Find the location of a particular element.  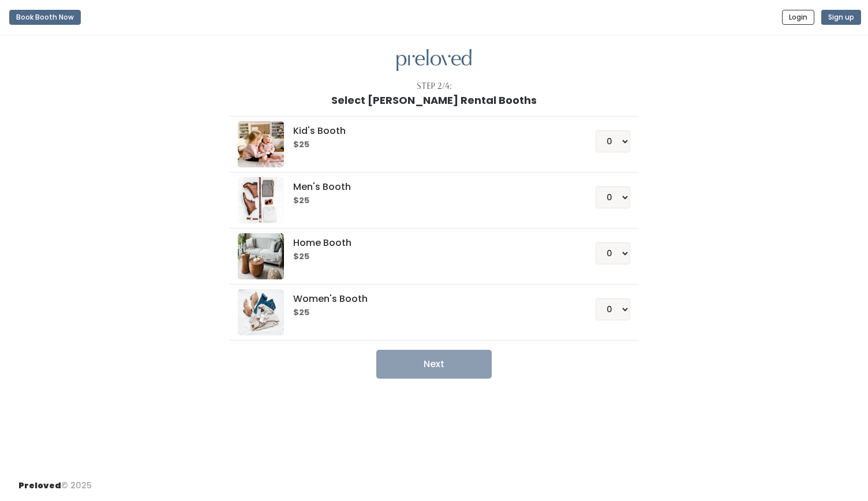

h5: Women's Booth is located at coordinates (430, 299).